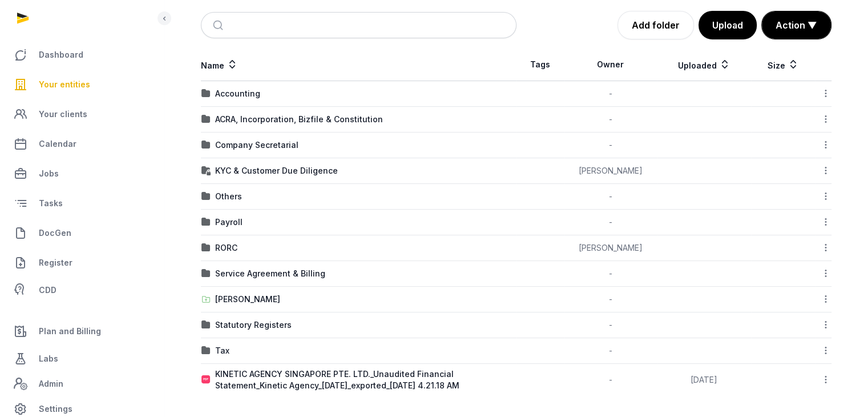  I want to click on a: Register, so click(82, 263).